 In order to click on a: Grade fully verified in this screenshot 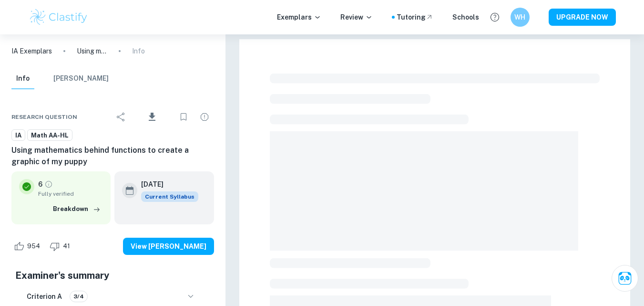, I will do `click(49, 184)`.